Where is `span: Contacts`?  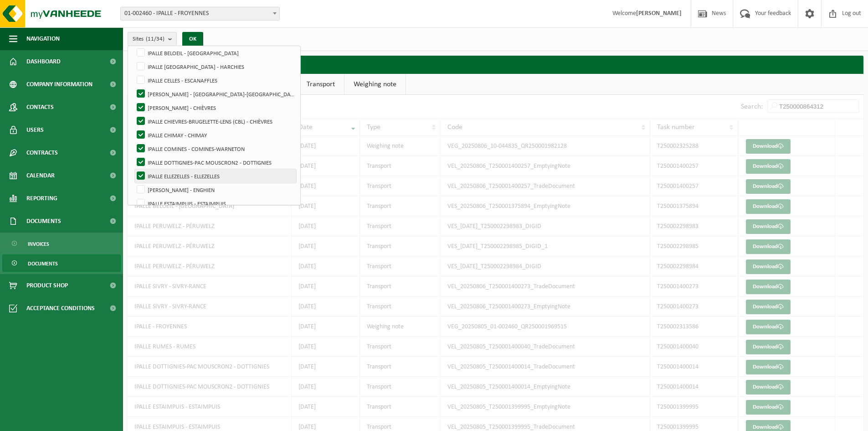
span: Contacts is located at coordinates (40, 107).